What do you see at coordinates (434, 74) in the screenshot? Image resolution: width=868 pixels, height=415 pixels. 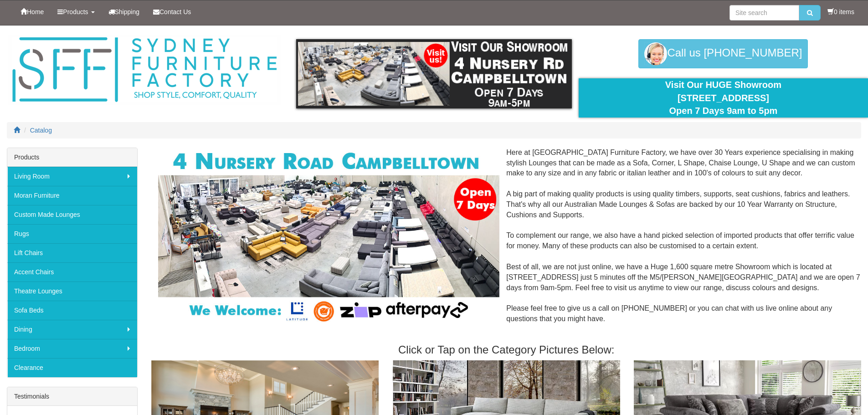 I see `img: showroom.gif` at bounding box center [434, 74].